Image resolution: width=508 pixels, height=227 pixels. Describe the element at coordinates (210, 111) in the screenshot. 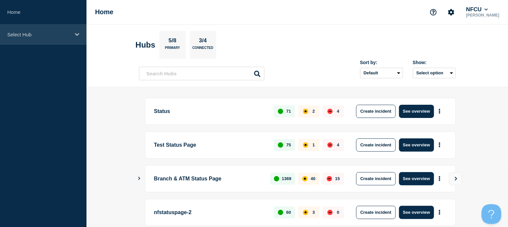

I see `p: Status` at that location.